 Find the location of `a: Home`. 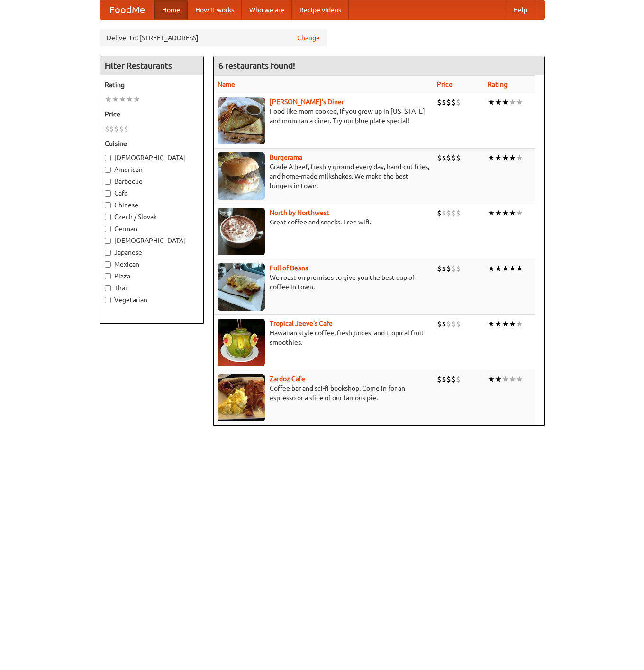

a: Home is located at coordinates (171, 10).